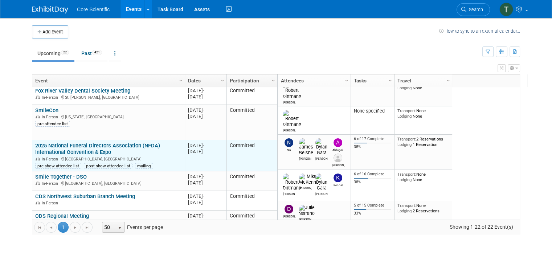 This screenshot has width=552, height=265. I want to click on div: 6 of 16 Complete, so click(373, 174).